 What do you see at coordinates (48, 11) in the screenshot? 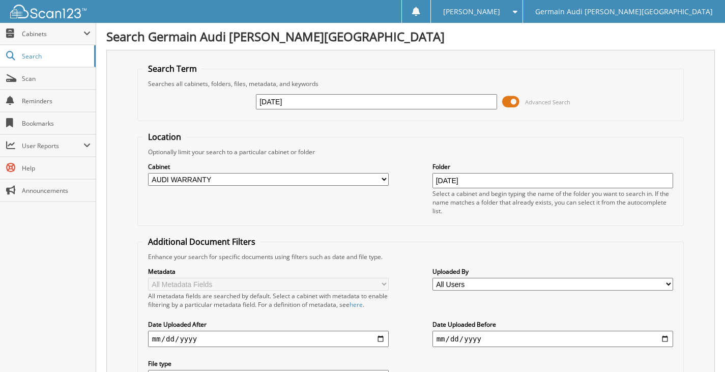
I see `img: scan123-logo-white.svg` at bounding box center [48, 11].